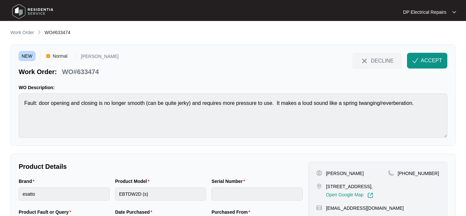 The image size is (466, 216). Describe the element at coordinates (27, 56) in the screenshot. I see `span: NEW` at that location.